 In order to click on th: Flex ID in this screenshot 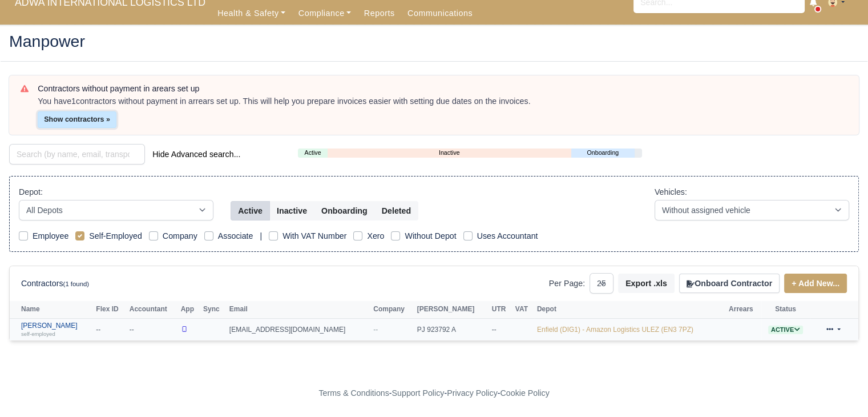, I will do `click(110, 310)`.